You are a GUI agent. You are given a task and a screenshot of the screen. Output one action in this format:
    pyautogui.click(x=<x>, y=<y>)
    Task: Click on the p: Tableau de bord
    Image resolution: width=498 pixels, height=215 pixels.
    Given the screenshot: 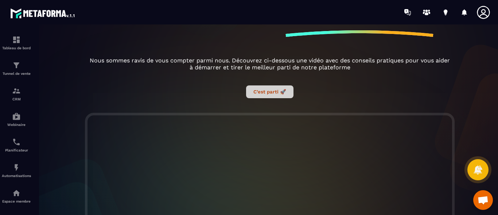 What is the action you would take?
    pyautogui.click(x=16, y=48)
    